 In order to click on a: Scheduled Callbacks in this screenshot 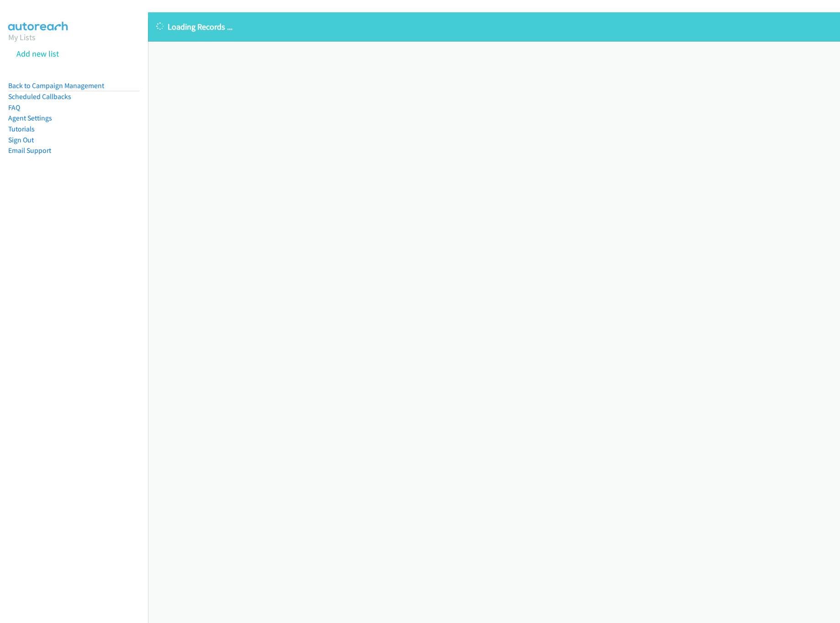, I will do `click(40, 96)`.